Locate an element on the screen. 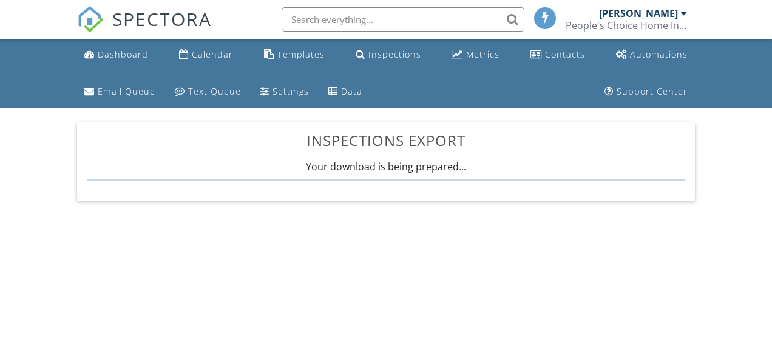  div: Dashboard is located at coordinates (123, 54).